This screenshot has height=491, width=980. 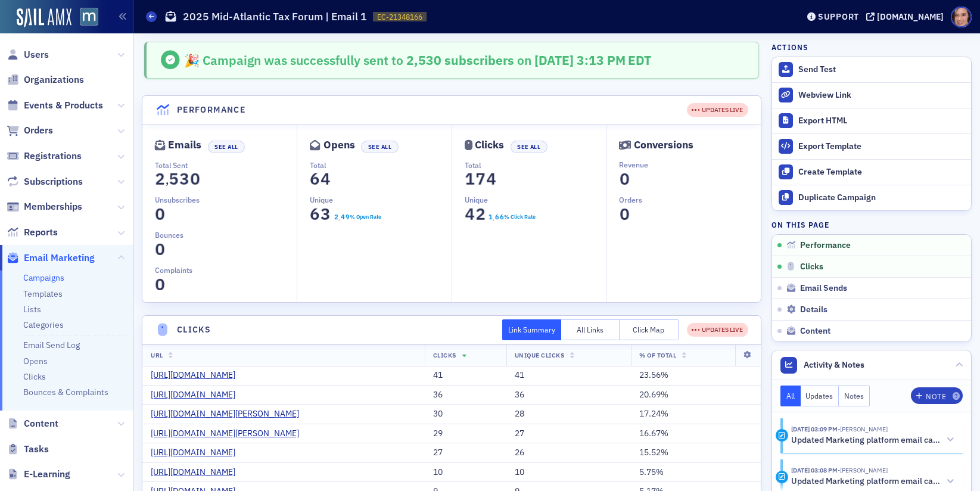 I want to click on p: Total, so click(x=380, y=165).